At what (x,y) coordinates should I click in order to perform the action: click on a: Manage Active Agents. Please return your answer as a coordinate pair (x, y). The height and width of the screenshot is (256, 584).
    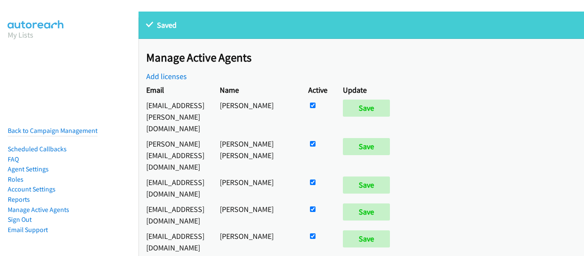
    Looking at the image, I should click on (38, 209).